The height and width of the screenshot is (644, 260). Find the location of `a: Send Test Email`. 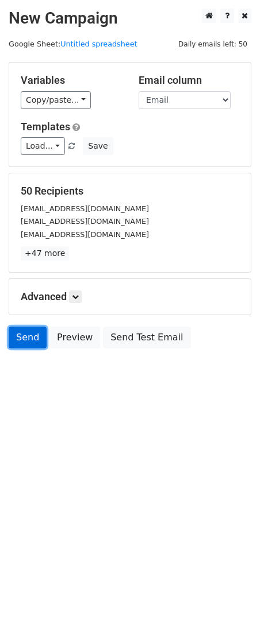

a: Send Test Email is located at coordinates (146, 337).